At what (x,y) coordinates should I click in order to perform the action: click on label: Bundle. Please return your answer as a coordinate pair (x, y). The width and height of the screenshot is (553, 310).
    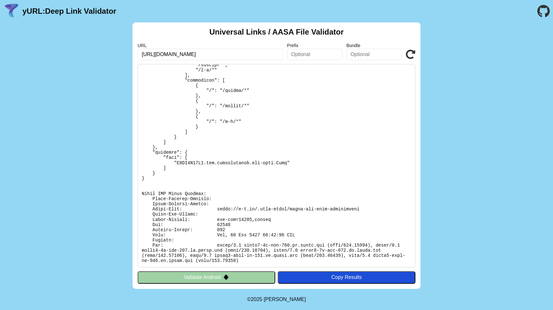
    Looking at the image, I should click on (374, 45).